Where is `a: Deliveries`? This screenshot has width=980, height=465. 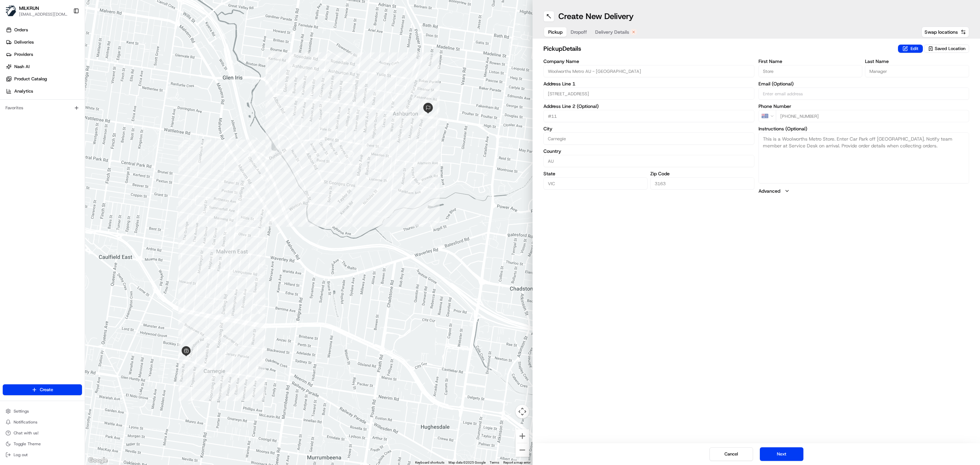
a: Deliveries is located at coordinates (44, 42).